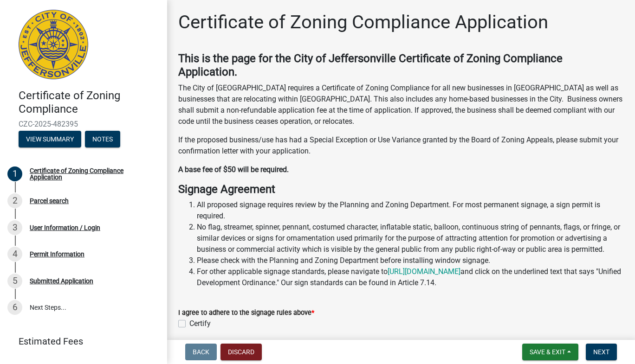  I want to click on button: Next, so click(601, 352).